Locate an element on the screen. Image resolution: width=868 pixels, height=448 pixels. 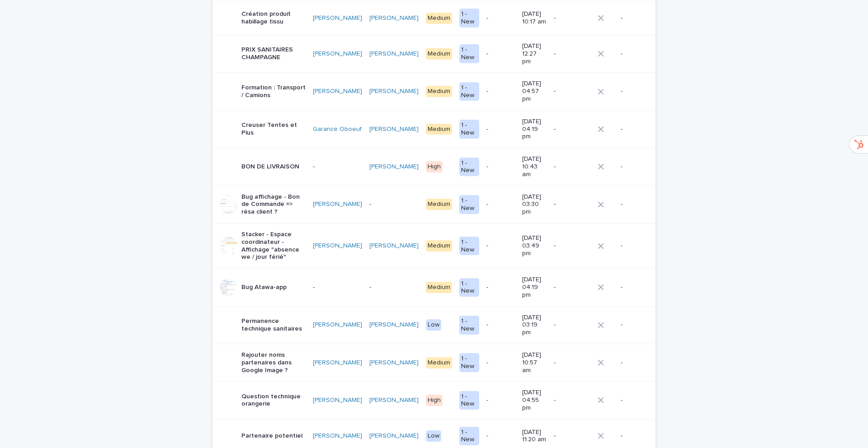
a: Garance Oboeuf is located at coordinates (338, 129).